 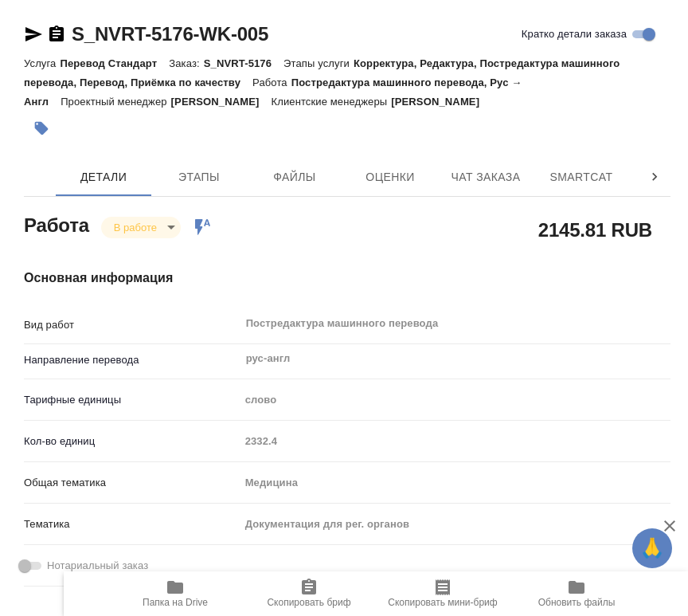 What do you see at coordinates (131, 325) in the screenshot?
I see `p: Вид работ` at bounding box center [131, 325].